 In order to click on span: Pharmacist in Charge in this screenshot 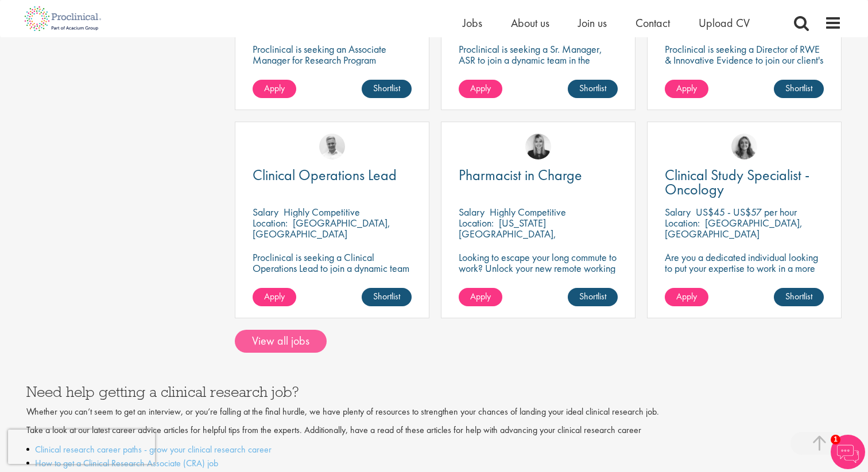, I will do `click(520, 175)`.